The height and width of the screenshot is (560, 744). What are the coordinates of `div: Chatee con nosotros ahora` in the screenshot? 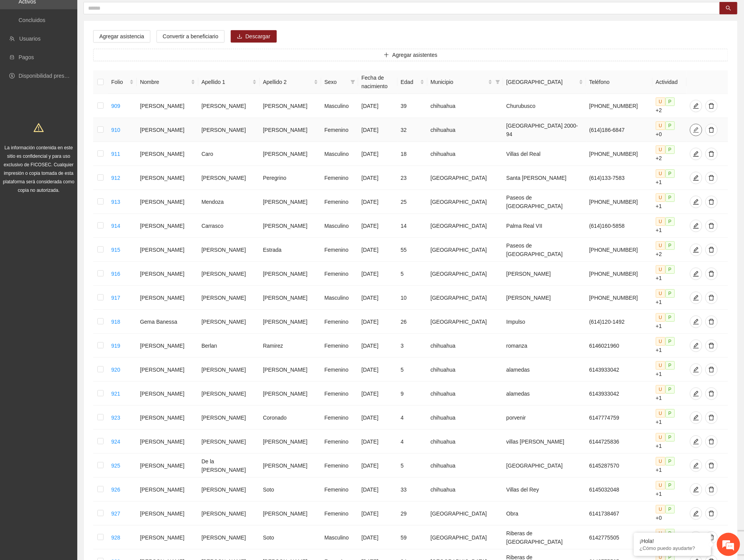 It's located at (85, 45).